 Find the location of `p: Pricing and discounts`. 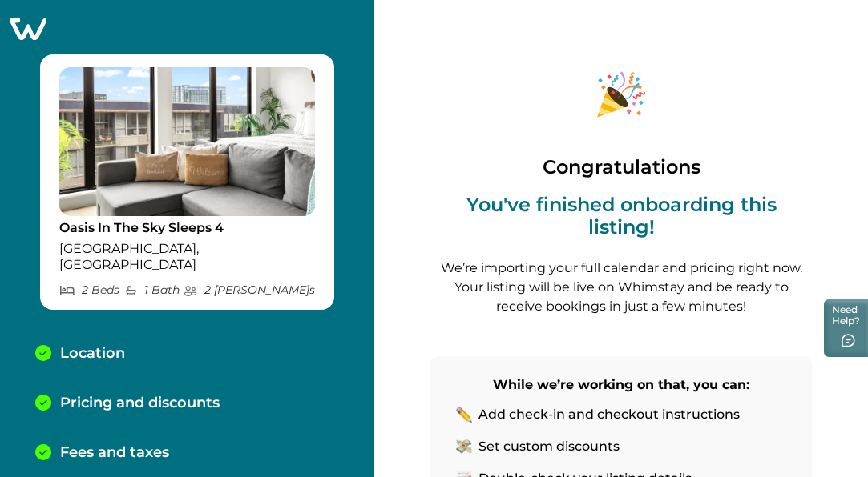

p: Pricing and discounts is located at coordinates (140, 404).